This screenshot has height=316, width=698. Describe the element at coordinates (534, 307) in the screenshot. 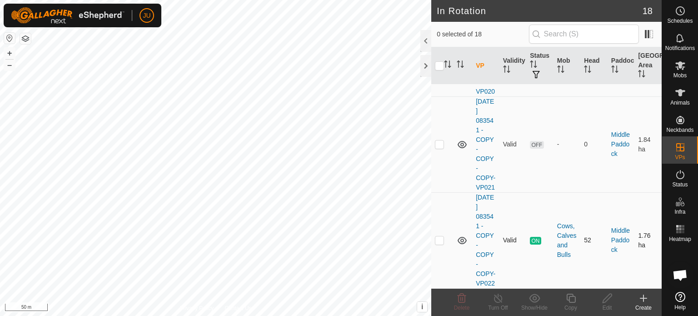

I see `div: Show/Hide` at that location.